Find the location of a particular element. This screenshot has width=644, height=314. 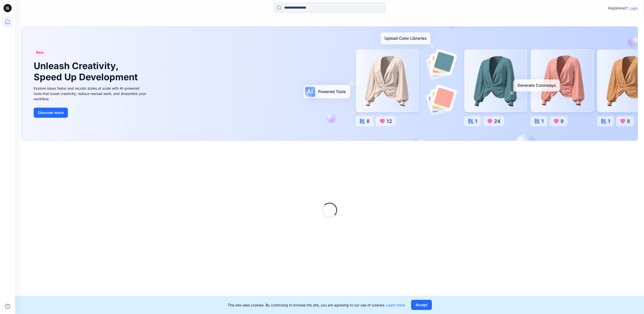

span: New is located at coordinates (40, 52).